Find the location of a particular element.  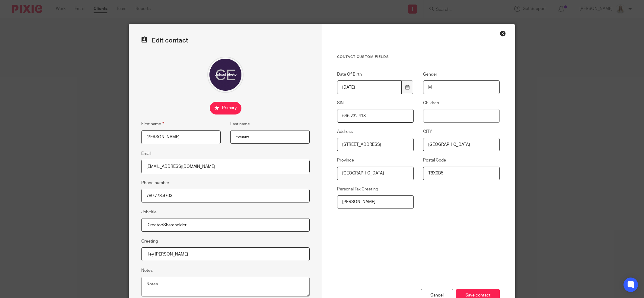

input: YYYY-MM-DD is located at coordinates (370, 87).